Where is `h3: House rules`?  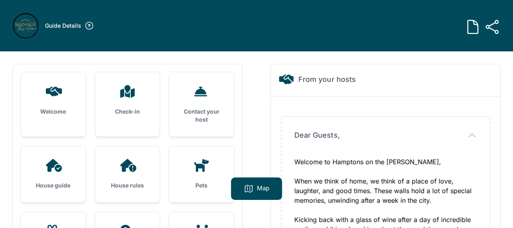 h3: House rules is located at coordinates (127, 186).